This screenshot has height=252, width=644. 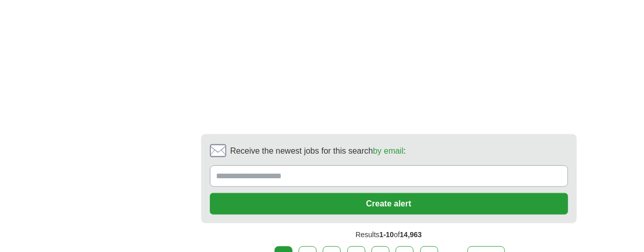 What do you see at coordinates (389, 235) in the screenshot?
I see `div: Results of` at bounding box center [389, 235].